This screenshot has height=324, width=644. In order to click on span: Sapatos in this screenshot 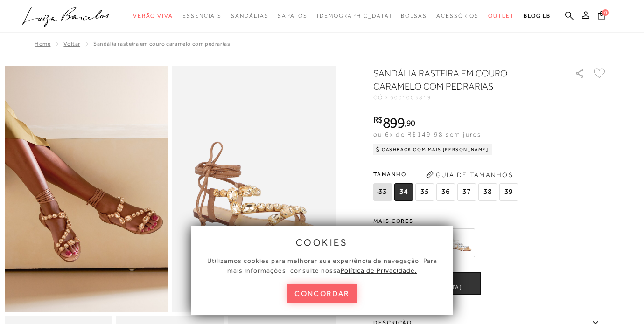, I will do `click(292, 16)`.